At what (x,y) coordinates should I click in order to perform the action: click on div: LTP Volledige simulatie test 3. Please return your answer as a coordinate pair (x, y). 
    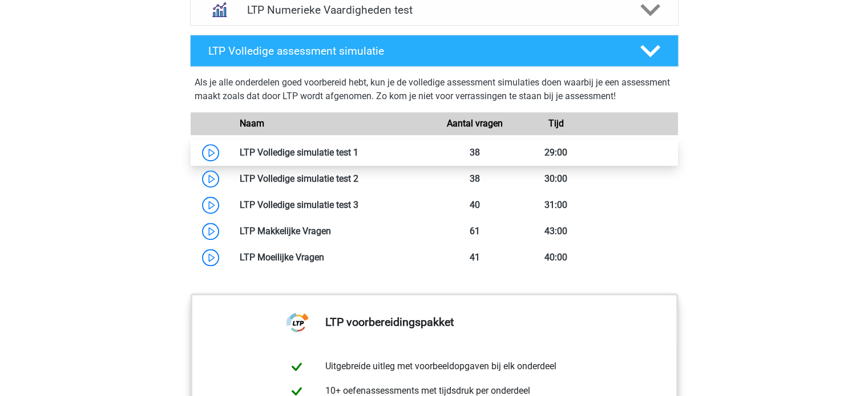
    Looking at the image, I should click on (333, 206).